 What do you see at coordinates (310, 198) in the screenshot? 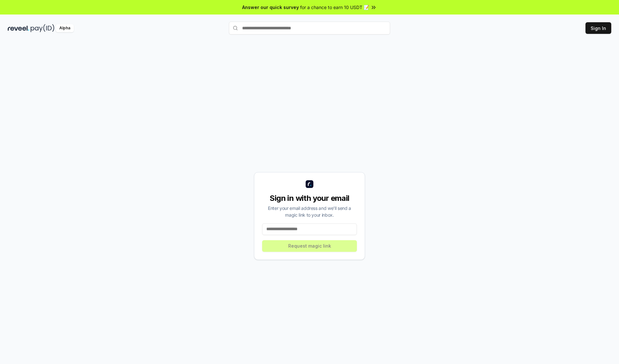
I see `div: Sign in with your email` at bounding box center [310, 198].